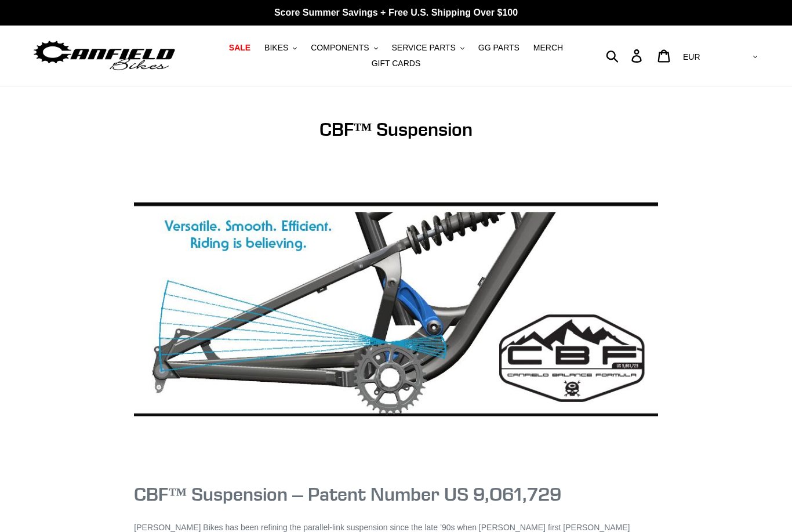 This screenshot has height=532, width=792. I want to click on a: GIFT CARDS, so click(396, 63).